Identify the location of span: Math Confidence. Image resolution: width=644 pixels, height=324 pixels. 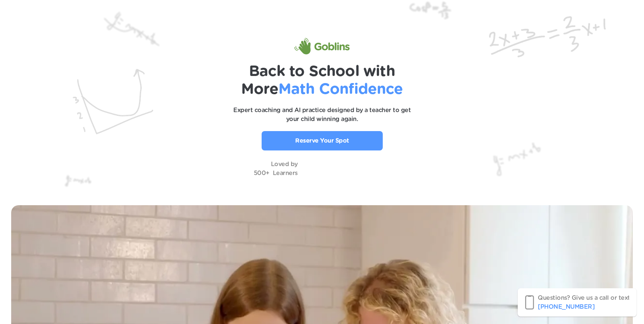
(341, 89).